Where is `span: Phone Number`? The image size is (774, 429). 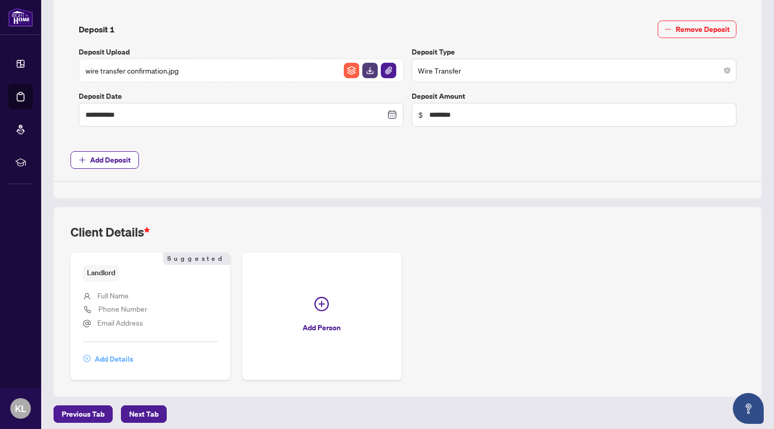
span: Phone Number is located at coordinates (122, 309).